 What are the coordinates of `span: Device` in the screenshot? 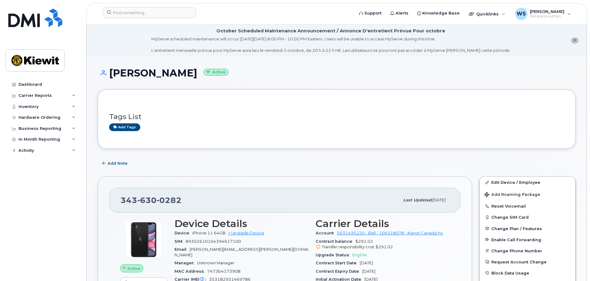 It's located at (183, 233).